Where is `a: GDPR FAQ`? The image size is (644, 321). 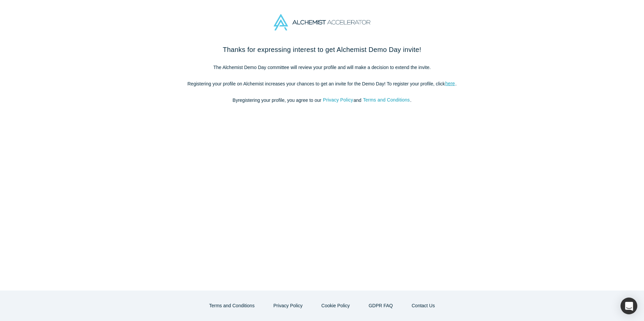
a: GDPR FAQ is located at coordinates (381, 306).